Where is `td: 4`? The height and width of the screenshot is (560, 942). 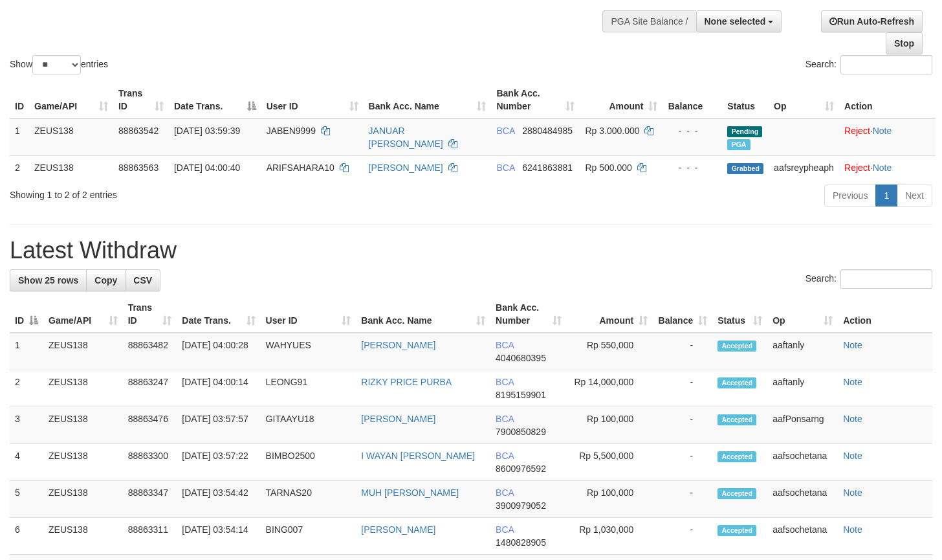 td: 4 is located at coordinates (26, 462).